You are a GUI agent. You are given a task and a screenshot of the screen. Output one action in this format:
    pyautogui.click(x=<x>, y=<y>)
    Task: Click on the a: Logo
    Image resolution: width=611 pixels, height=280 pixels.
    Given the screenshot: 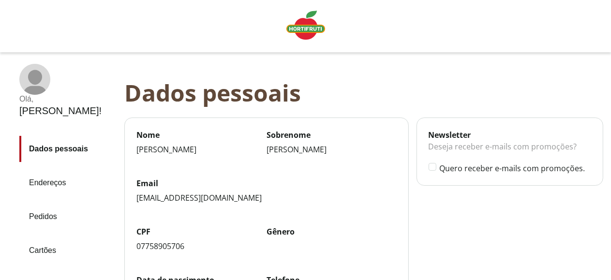 What is the action you would take?
    pyautogui.click(x=306, y=26)
    